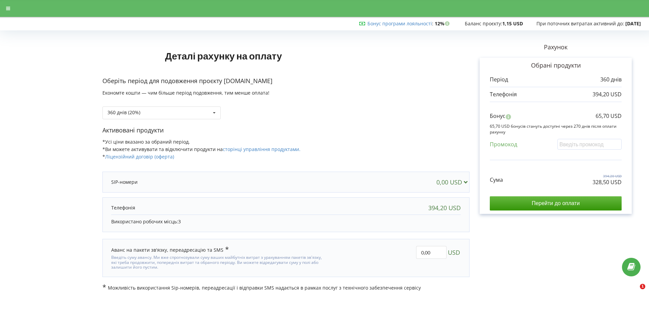  Describe the element at coordinates (589, 144) in the screenshot. I see `input: Введіть промокод` at that location.